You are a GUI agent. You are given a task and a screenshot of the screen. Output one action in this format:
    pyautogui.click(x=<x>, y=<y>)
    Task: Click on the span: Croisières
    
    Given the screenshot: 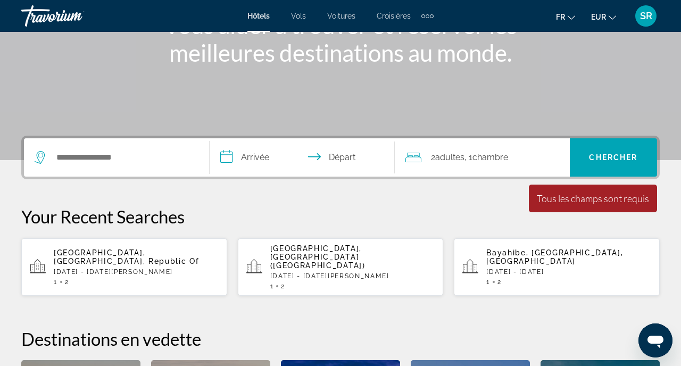 What is the action you would take?
    pyautogui.click(x=394, y=16)
    